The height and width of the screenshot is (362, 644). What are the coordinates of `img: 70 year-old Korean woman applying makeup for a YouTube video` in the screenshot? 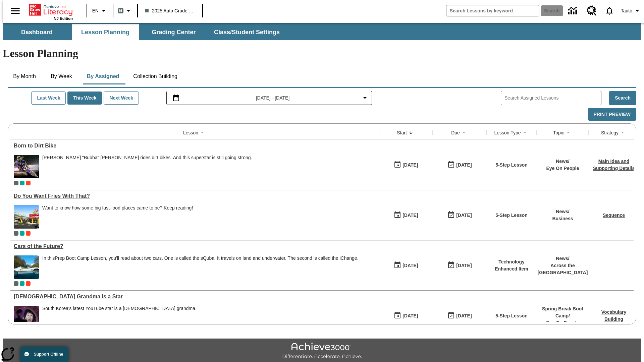 It's located at (26, 318).